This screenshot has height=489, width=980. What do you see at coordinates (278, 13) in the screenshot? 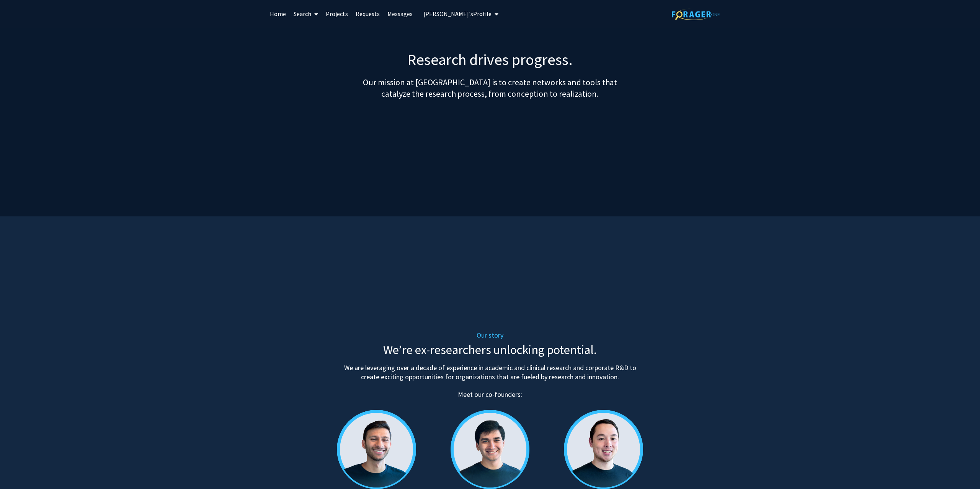
I see `a: Home` at bounding box center [278, 13].